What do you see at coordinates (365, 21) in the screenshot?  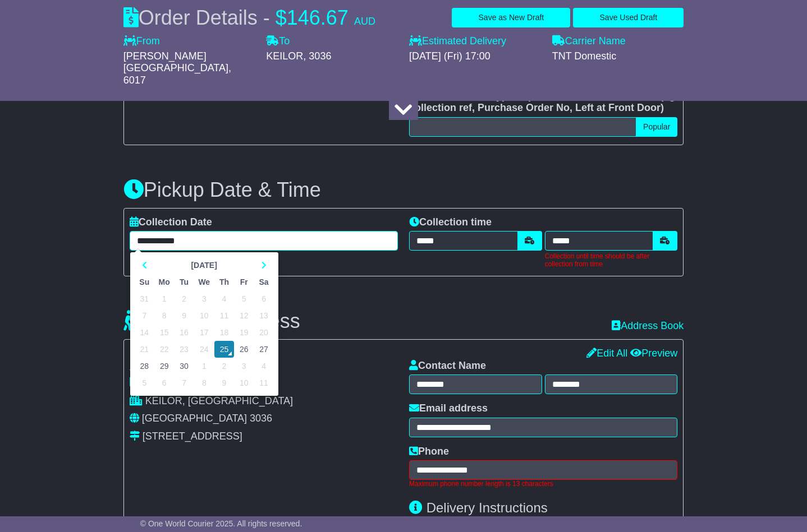 I see `span: AUD` at bounding box center [365, 21].